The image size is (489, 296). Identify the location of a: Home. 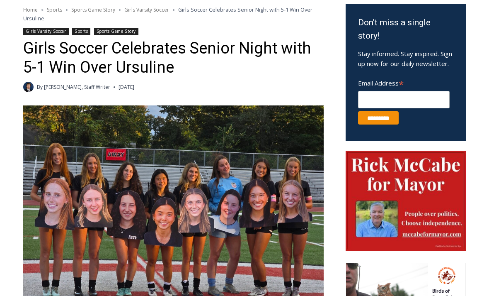
(30, 10).